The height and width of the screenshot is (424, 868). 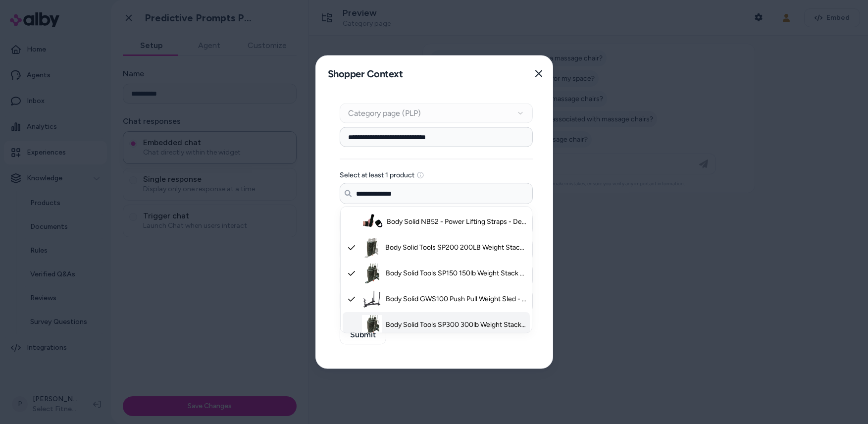 I want to click on span: Body Solid Tools SP200 200LB Weight Stack - Default Title, so click(x=456, y=248).